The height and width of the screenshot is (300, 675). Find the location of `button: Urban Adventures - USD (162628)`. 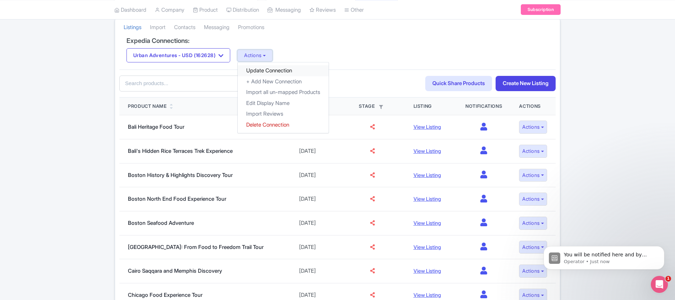

button: Urban Adventures - USD (162628) is located at coordinates (178, 55).